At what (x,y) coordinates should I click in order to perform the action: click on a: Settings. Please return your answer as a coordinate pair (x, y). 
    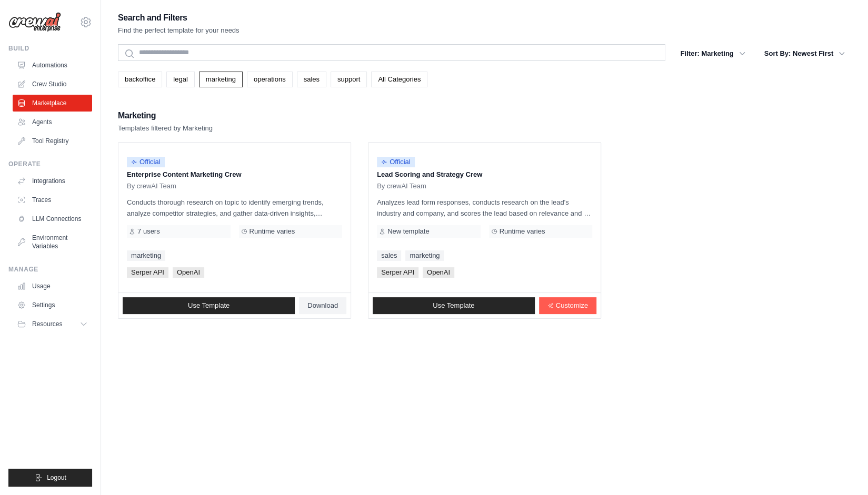
    Looking at the image, I should click on (52, 305).